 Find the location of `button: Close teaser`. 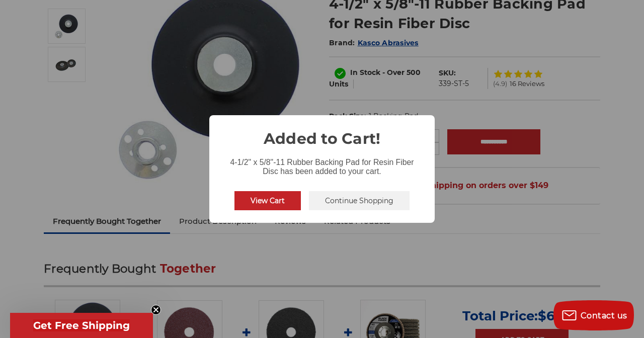

button: Close teaser is located at coordinates (156, 310).